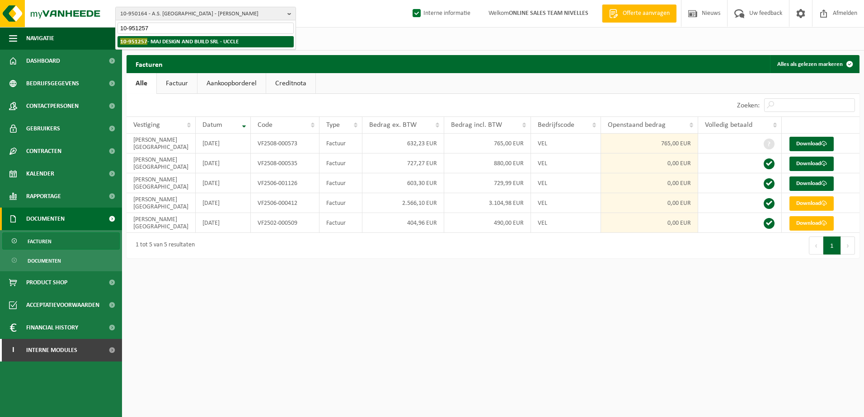  I want to click on strong: ONLINE SALES TEAM NIVELLES, so click(548, 13).